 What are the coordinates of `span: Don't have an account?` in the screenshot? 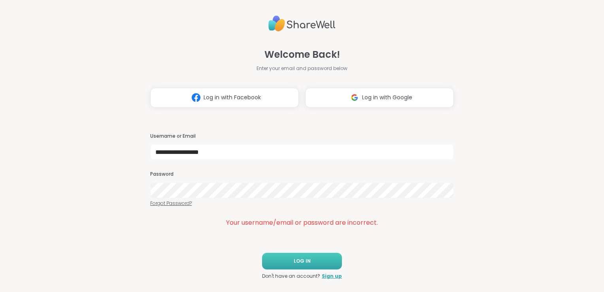 It's located at (291, 276).